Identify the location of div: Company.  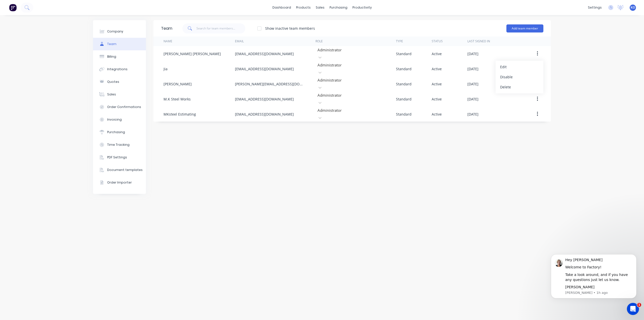
(115, 32).